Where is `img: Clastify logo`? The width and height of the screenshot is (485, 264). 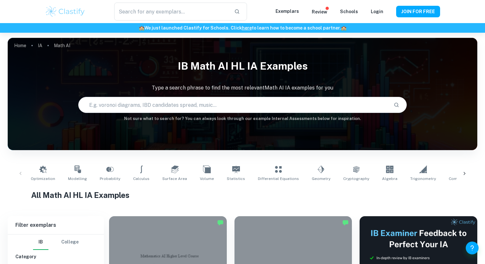 img: Clastify logo is located at coordinates (65, 12).